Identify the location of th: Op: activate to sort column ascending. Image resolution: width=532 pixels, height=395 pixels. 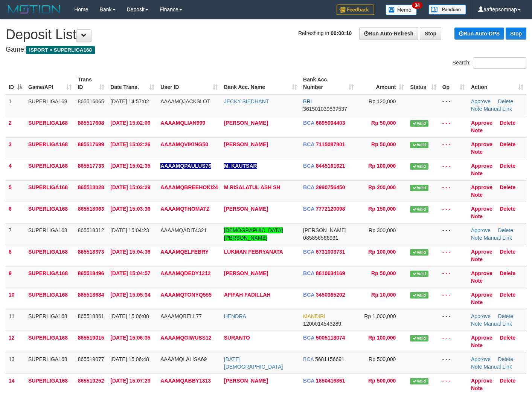
(454, 83).